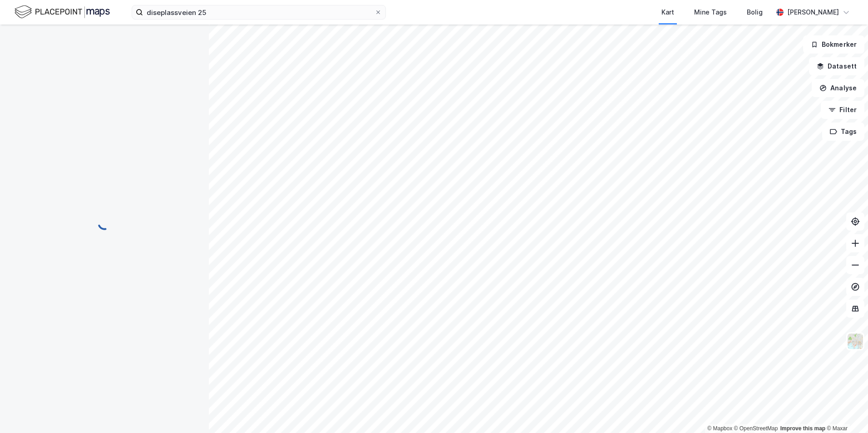 The image size is (868, 433). I want to click on img: logo.f888ab2527a4732fd821a326f86c7f29.svg, so click(62, 12).